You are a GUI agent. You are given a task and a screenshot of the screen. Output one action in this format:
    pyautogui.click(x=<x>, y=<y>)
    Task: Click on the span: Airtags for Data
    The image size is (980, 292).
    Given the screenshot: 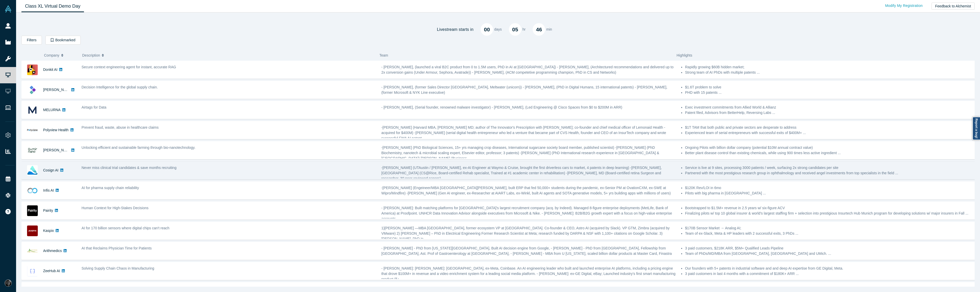 What is the action you would take?
    pyautogui.click(x=94, y=107)
    